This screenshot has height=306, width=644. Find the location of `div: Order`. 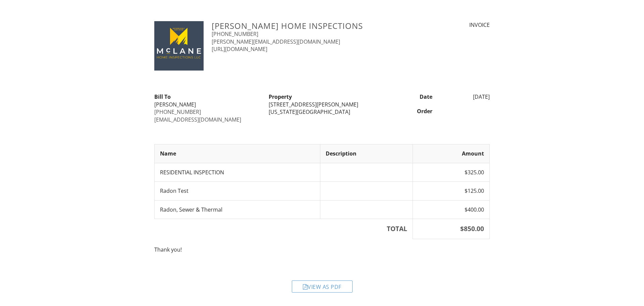

div: Order is located at coordinates (408, 111).